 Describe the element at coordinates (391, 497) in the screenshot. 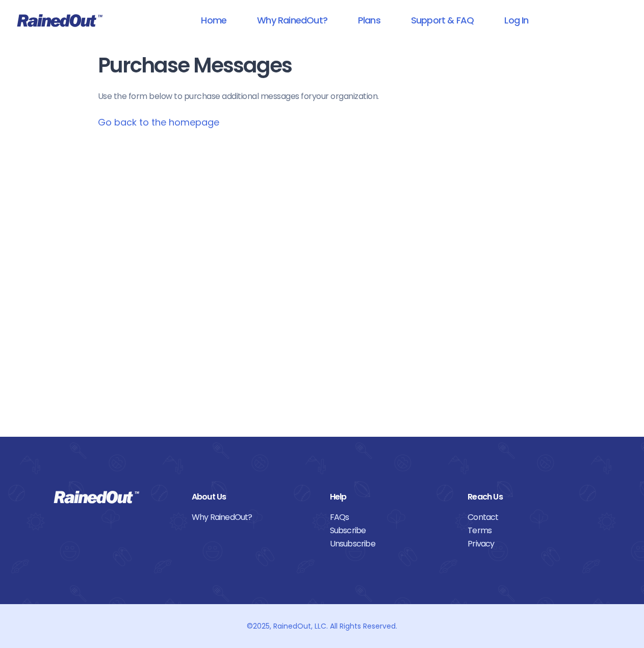

I see `div: Help` at that location.